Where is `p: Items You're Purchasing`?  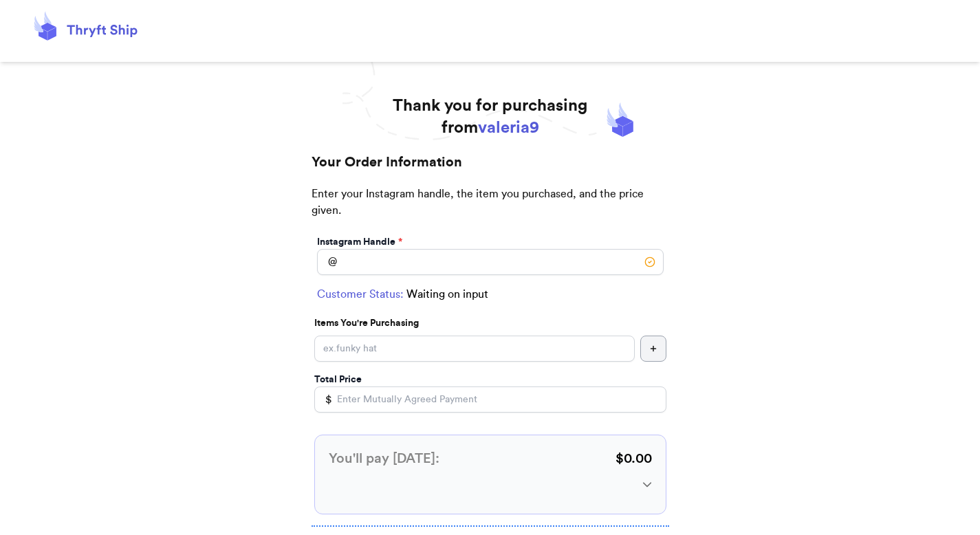
p: Items You're Purchasing is located at coordinates (490, 324).